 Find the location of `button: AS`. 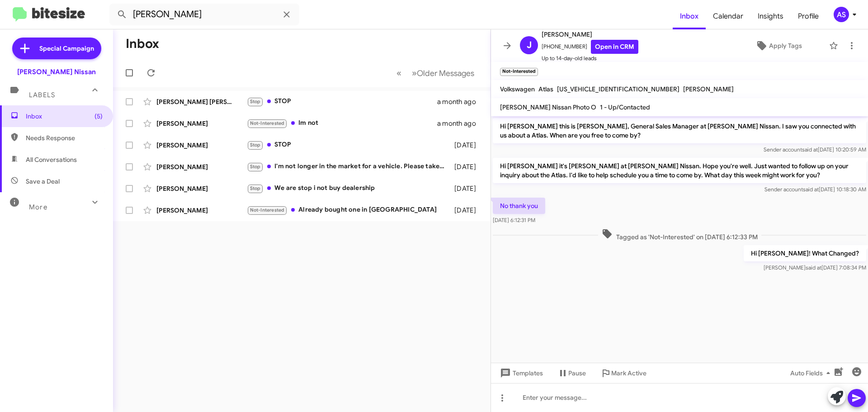

button: AS is located at coordinates (841, 14).